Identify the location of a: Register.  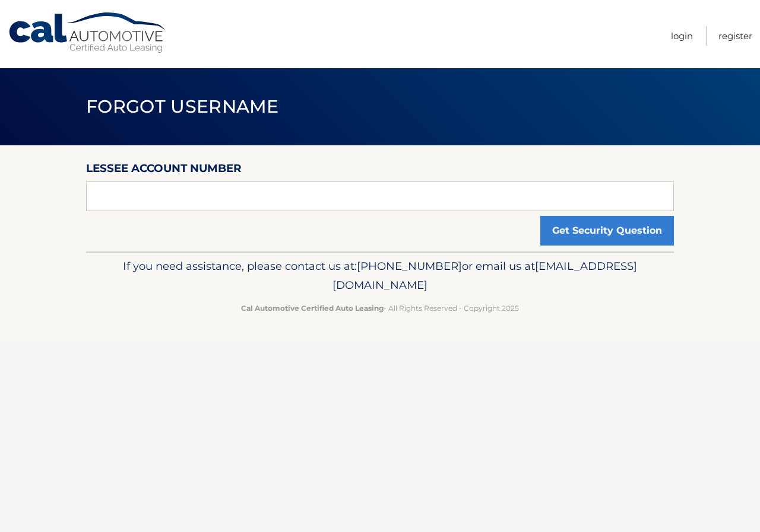
(735, 35).